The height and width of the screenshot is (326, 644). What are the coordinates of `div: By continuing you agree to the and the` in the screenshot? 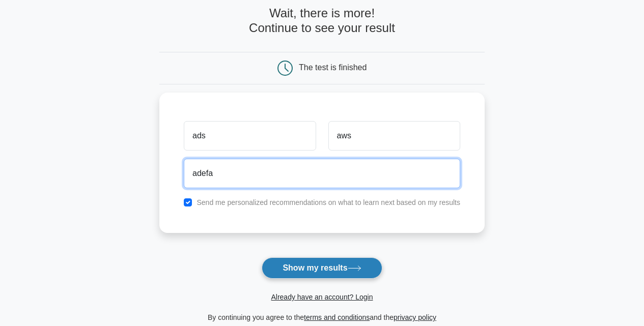 It's located at (322, 318).